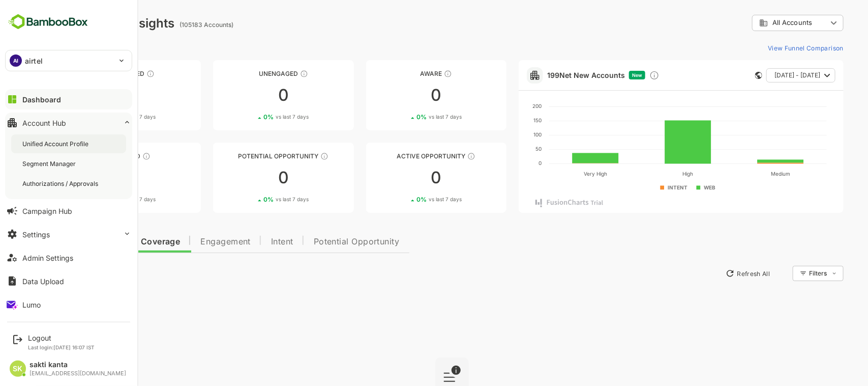 Image resolution: width=868 pixels, height=386 pixels. I want to click on img: BambooboxFullLogoMark.5f36c76dfaba33ec1ec1367b70bb1252.svg, so click(48, 22).